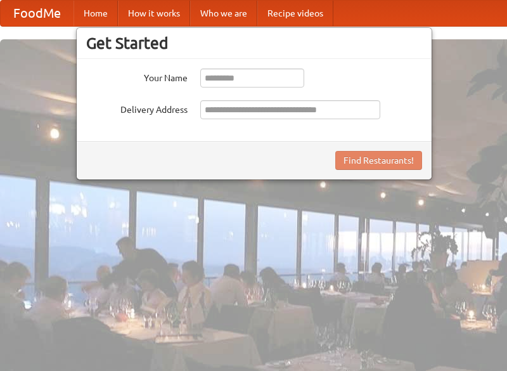 The image size is (507, 371). Describe the element at coordinates (137, 76) in the screenshot. I see `label: Your Name` at that location.